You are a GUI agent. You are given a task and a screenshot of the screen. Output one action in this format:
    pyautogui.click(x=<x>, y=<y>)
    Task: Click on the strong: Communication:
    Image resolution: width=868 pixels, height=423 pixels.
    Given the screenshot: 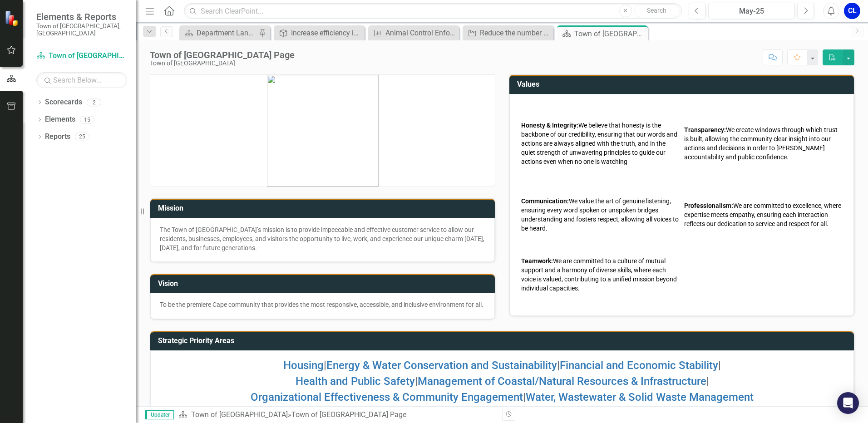 What is the action you would take?
    pyautogui.click(x=545, y=201)
    